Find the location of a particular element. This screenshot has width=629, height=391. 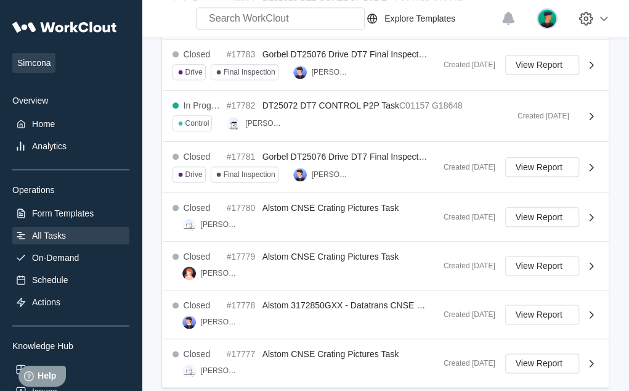

div: Operations is located at coordinates (71, 190).